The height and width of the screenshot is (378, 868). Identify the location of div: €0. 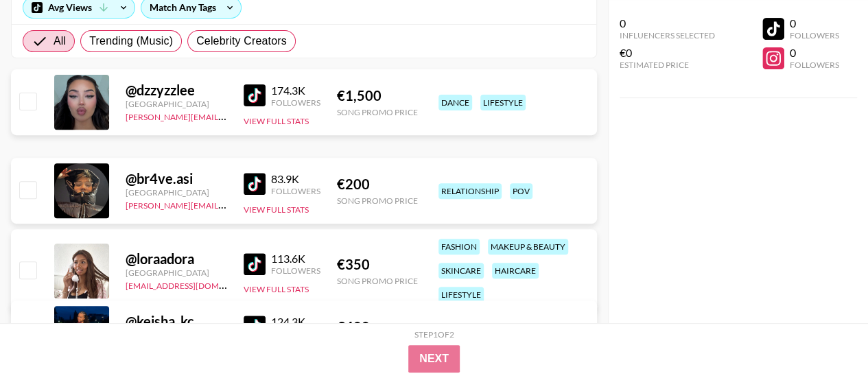
(667, 53).